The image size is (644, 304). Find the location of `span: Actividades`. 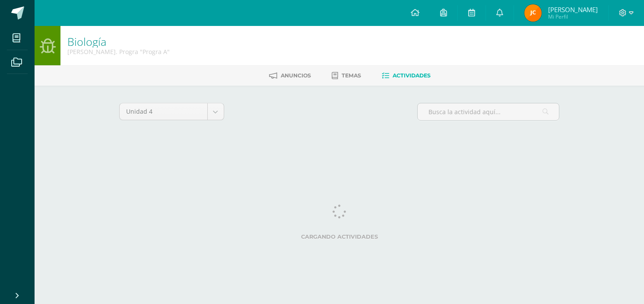

span: Actividades is located at coordinates (411, 75).